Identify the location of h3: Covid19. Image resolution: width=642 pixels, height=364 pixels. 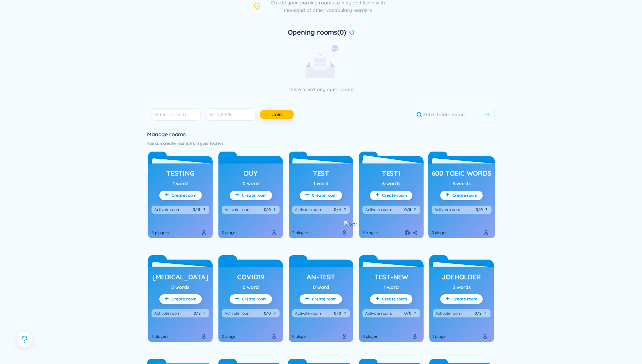
(251, 277).